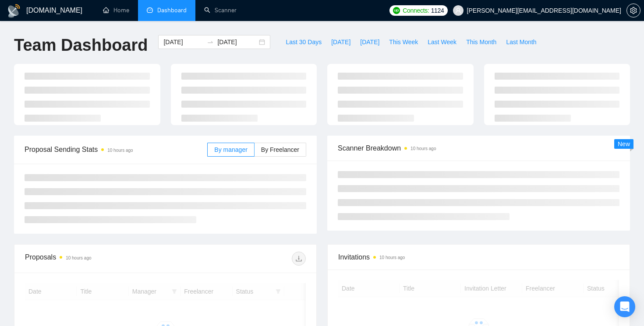  I want to click on button: Last Week, so click(442, 42).